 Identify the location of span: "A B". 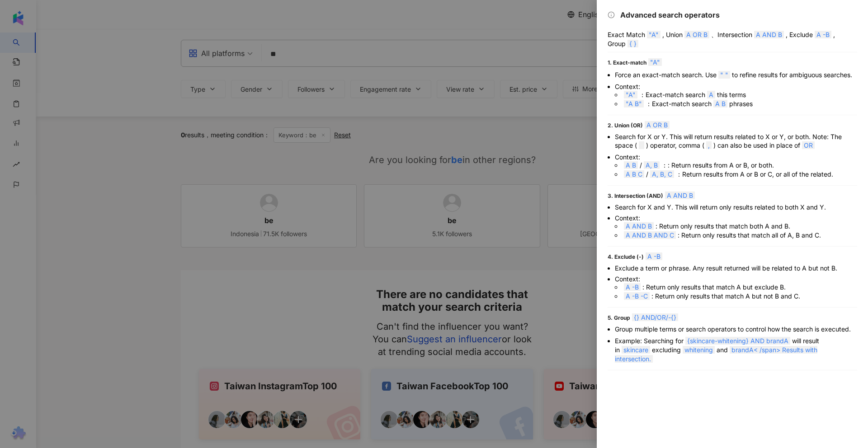
(634, 103).